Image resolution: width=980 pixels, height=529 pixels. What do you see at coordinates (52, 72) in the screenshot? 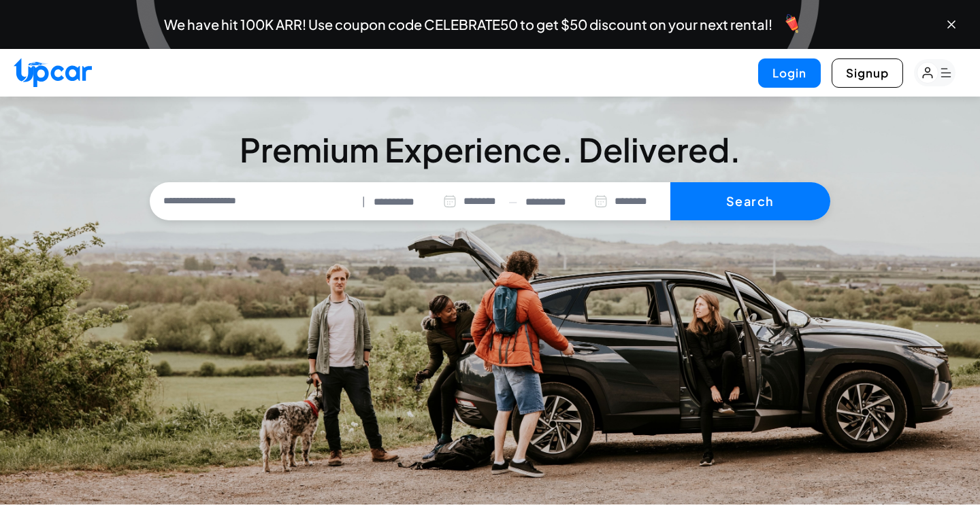
I see `img: Upcar Logo` at bounding box center [52, 72].